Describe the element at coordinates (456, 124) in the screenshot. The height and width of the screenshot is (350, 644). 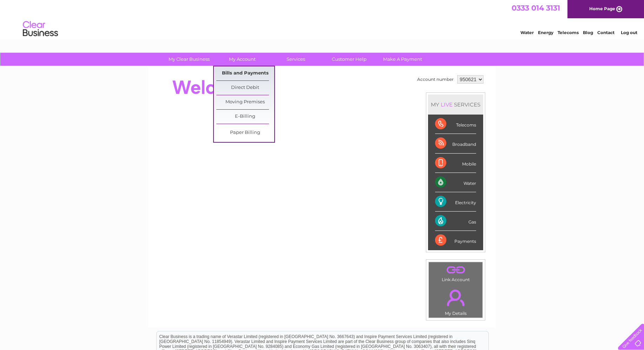
I see `div: Telecoms` at that location.